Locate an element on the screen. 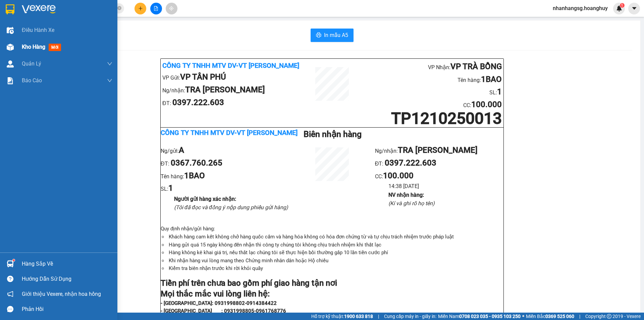  span: Kho hàng is located at coordinates (33, 46).